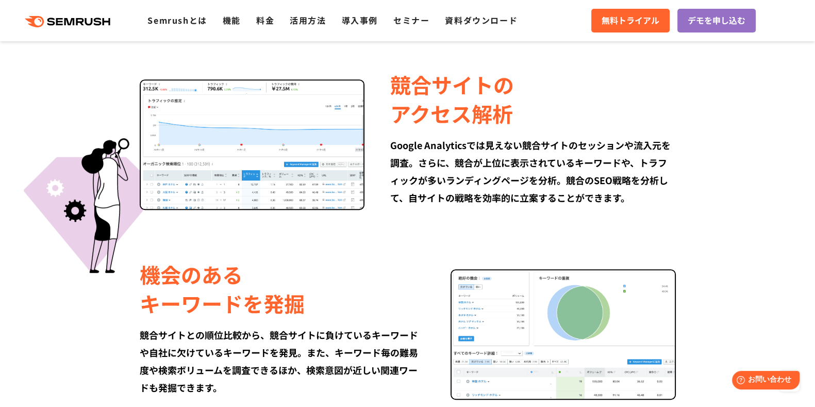 The image size is (815, 407). What do you see at coordinates (282, 361) in the screenshot?
I see `div: 競合サイトとの順位比較から、競合サイトに負けているキーワードや自社に欠けているキーワードを発見。また、キーワード毎の難易度や検索ボリュームを調査できるほか、検索意図が近しい関連ワードも発掘できます。` at bounding box center [282, 361].